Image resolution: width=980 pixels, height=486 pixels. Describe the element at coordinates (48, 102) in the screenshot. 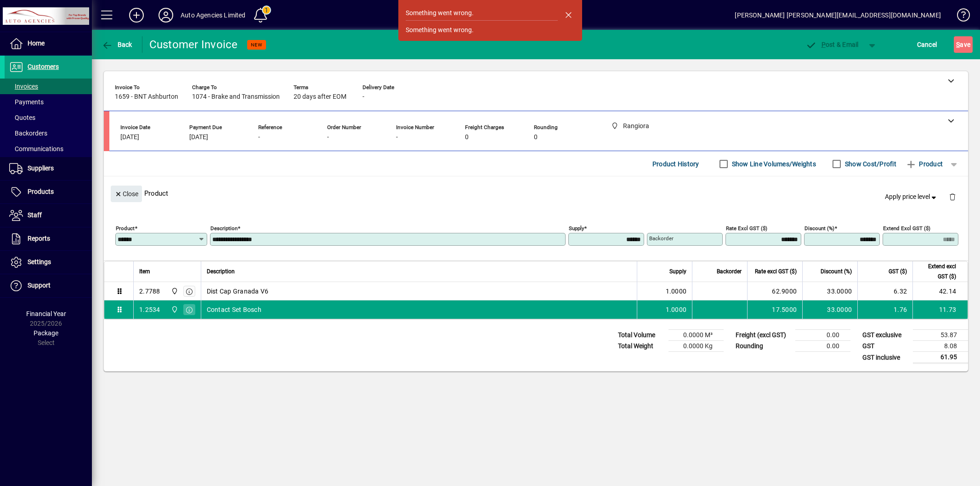

I see `a: Payments` at that location.